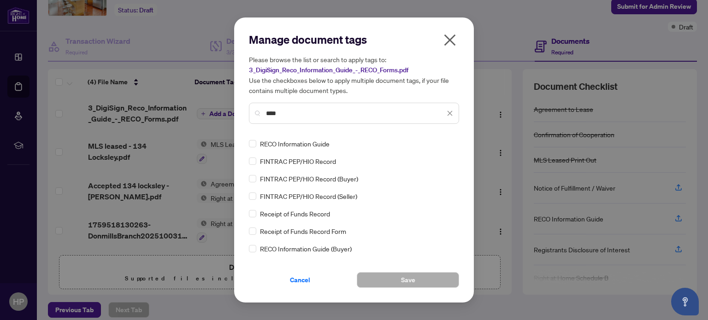 This screenshot has height=320, width=708. Describe the element at coordinates (295, 144) in the screenshot. I see `span: RECO Information Guide` at that location.